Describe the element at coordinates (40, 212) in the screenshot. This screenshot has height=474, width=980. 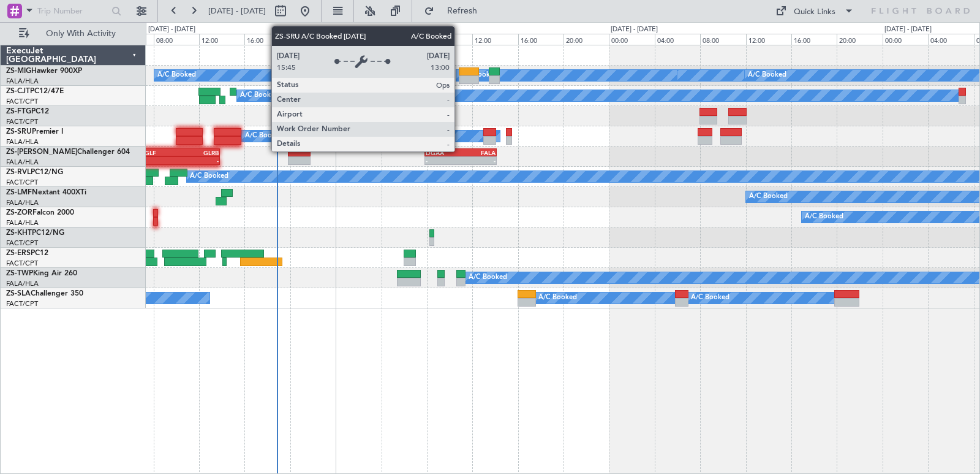
I see `a: ZS-ZORFalcon 2000` at that location.